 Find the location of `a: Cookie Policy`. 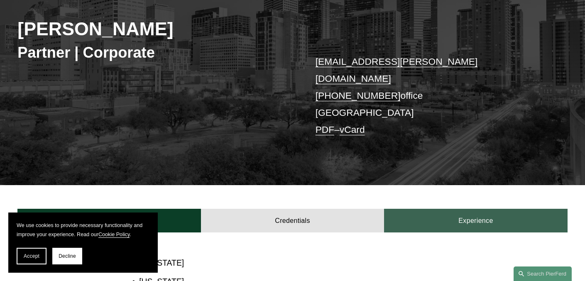

a: Cookie Policy is located at coordinates (114, 234).